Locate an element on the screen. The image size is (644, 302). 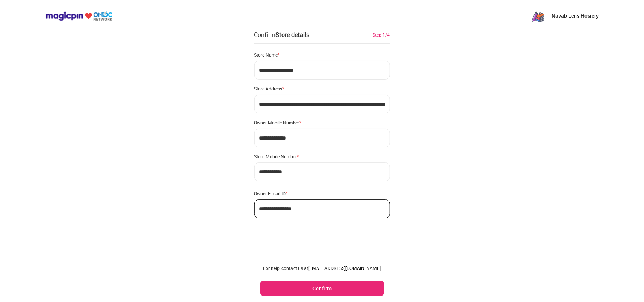
button: Confirm is located at coordinates (322, 289).